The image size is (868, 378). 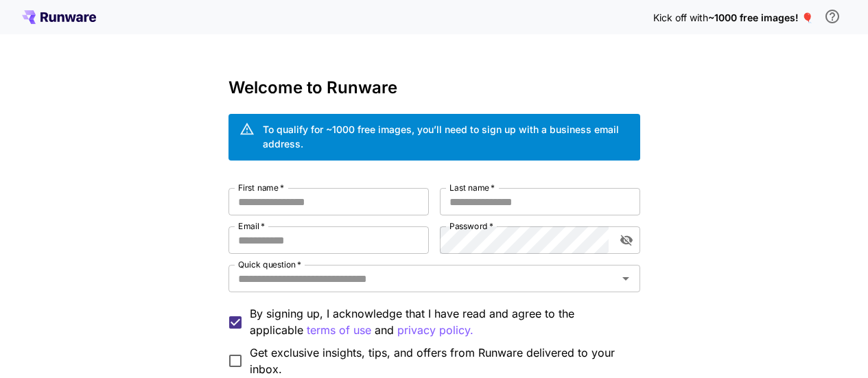 What do you see at coordinates (439, 321) in the screenshot?
I see `p: By signing up, I acknowledge that I have read and agree to the applicable and` at bounding box center [439, 321].